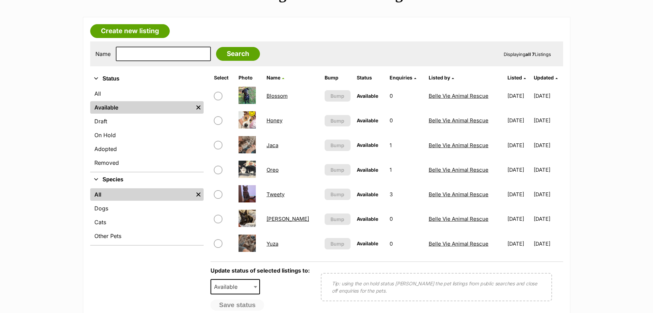 This screenshot has width=653, height=313. What do you see at coordinates (147, 222) in the screenshot?
I see `a: Cats` at bounding box center [147, 222].